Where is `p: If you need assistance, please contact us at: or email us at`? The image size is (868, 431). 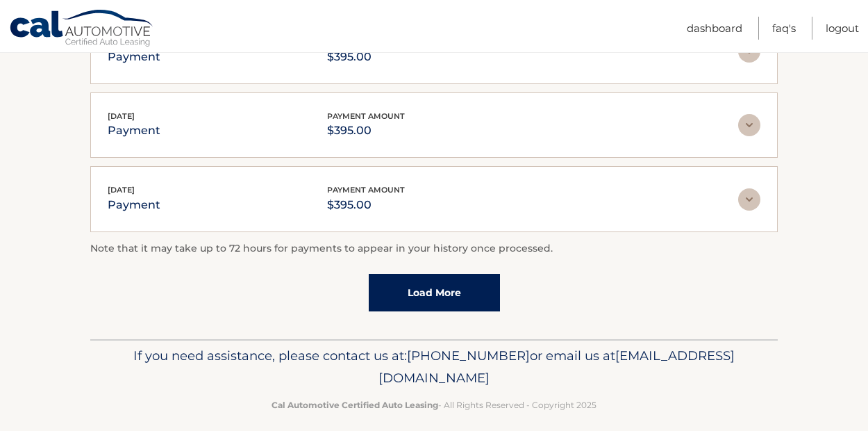 p: If you need assistance, please contact us at: or email us at is located at coordinates (434, 367).